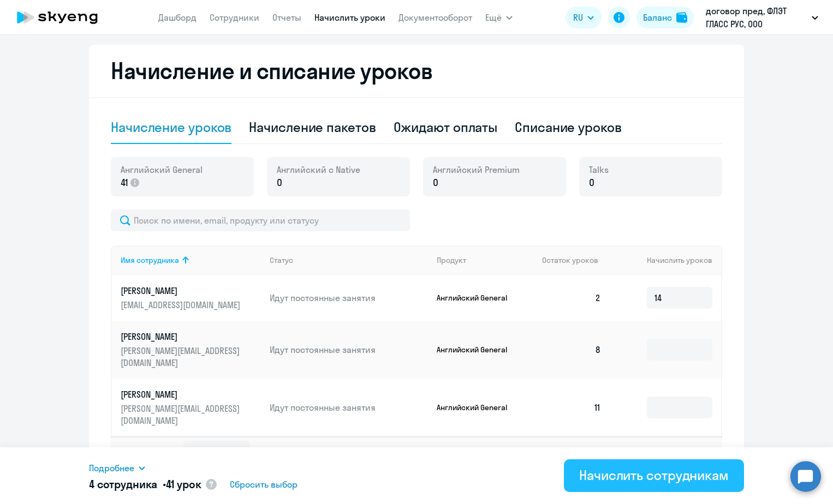 The height and width of the screenshot is (504, 833). Describe the element at coordinates (599, 170) in the screenshot. I see `span: Talks` at that location.